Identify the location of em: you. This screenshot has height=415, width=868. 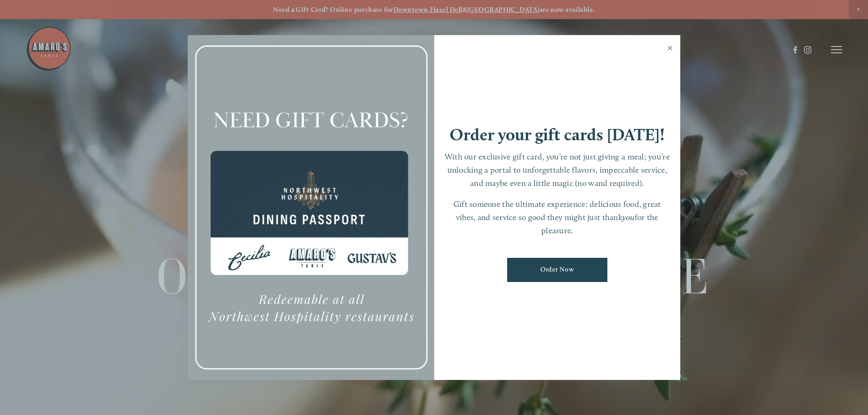
(628, 217).